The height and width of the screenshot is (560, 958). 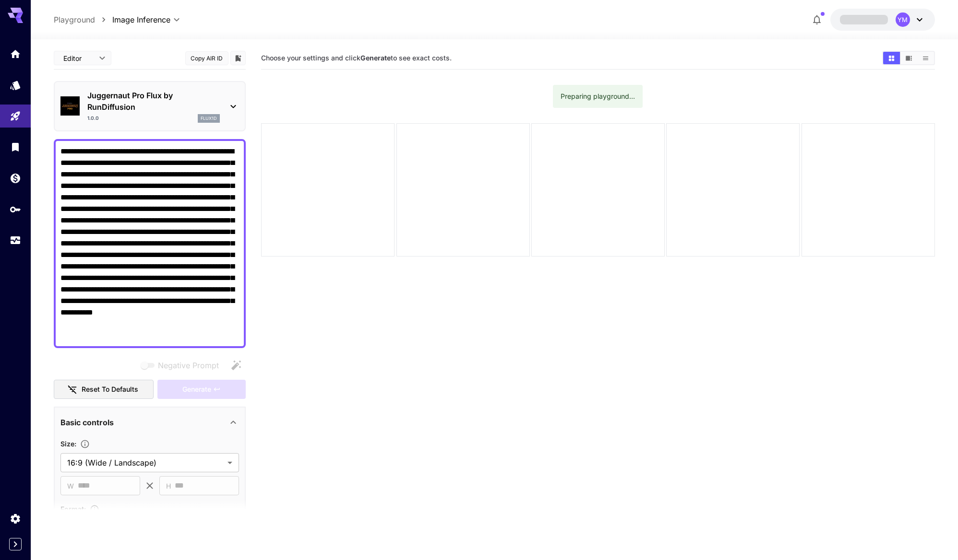 I want to click on div: Basic controls, so click(x=150, y=422).